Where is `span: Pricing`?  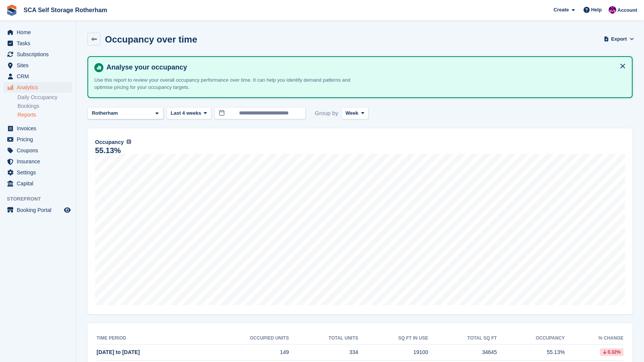 span: Pricing is located at coordinates (40, 140).